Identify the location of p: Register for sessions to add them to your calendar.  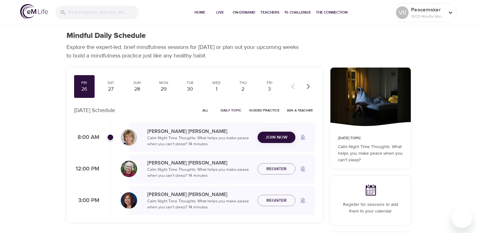
(370, 208).